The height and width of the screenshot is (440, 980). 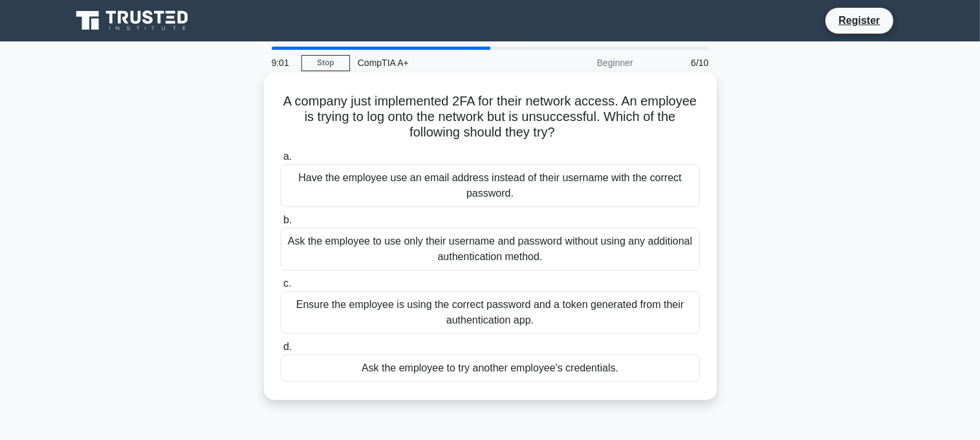 I want to click on div: Ask the employee to use only their username and password without using any additional authenticat..., so click(x=490, y=249).